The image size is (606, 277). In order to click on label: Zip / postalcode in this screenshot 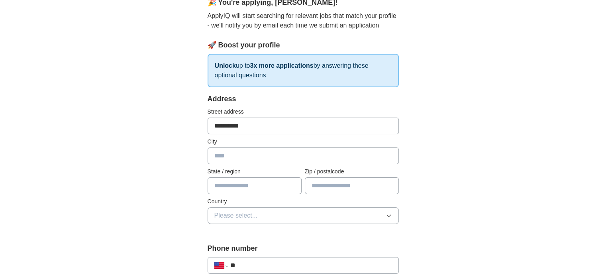, I will do `click(352, 171)`.